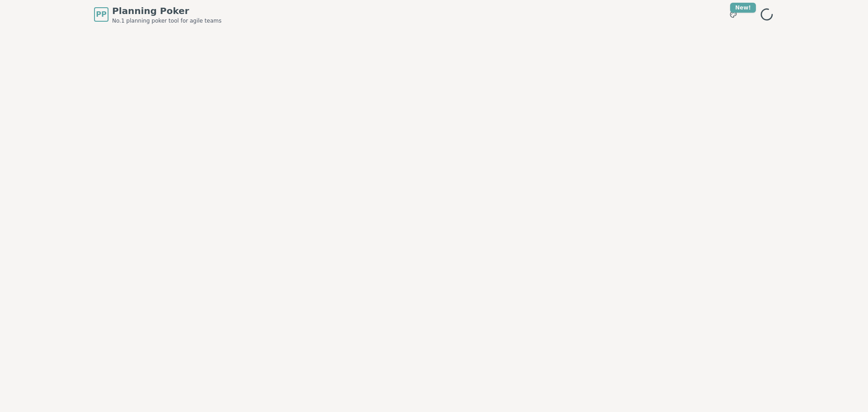 This screenshot has width=868, height=412. I want to click on span: PP, so click(101, 14).